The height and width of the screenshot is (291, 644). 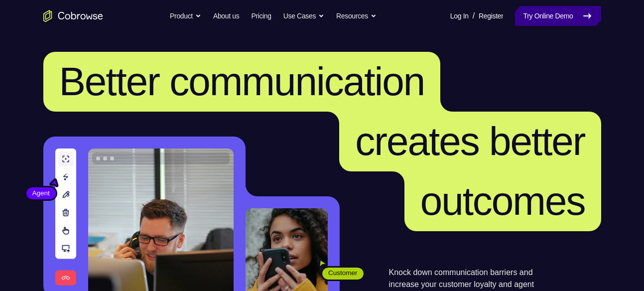 What do you see at coordinates (491, 16) in the screenshot?
I see `a: Register` at bounding box center [491, 16].